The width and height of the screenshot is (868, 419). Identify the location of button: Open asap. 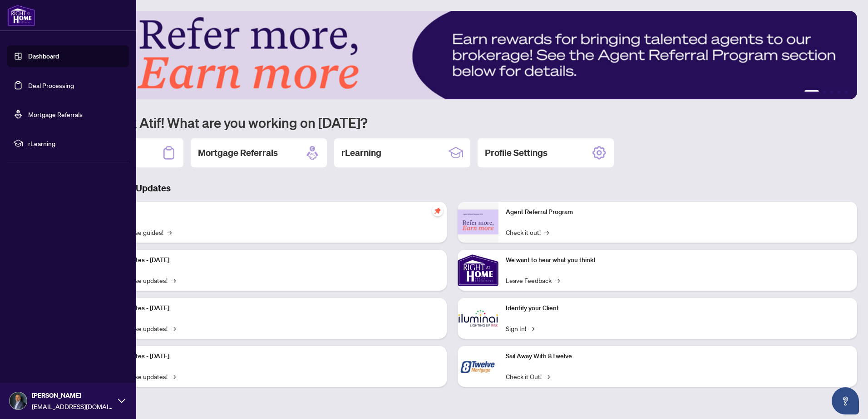
(845, 401).